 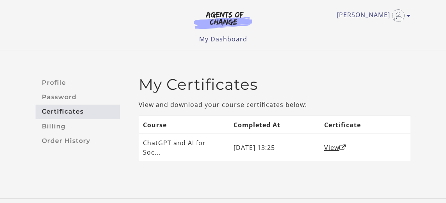 What do you see at coordinates (275, 84) in the screenshot?
I see `h2: My Certificates` at bounding box center [275, 84].